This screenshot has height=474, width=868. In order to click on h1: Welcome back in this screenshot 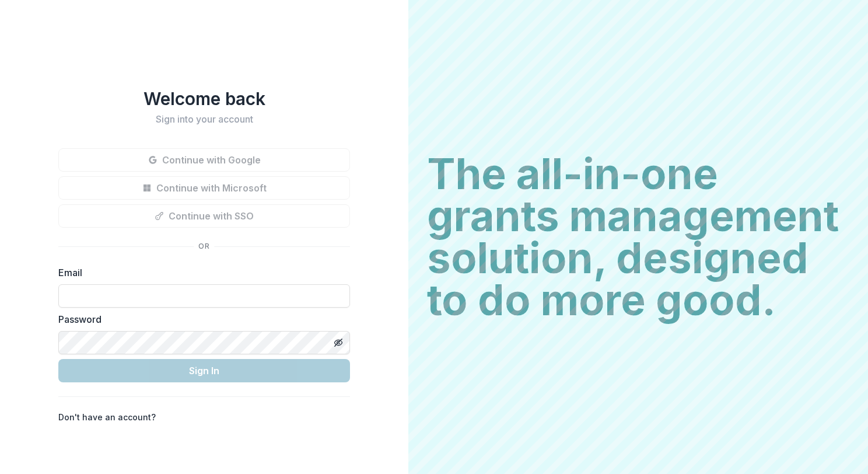, I will do `click(204, 99)`.